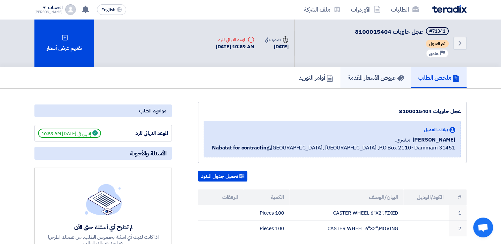 The width and height of the screenshot is (501, 244). I want to click on td: 1, so click(458, 213).